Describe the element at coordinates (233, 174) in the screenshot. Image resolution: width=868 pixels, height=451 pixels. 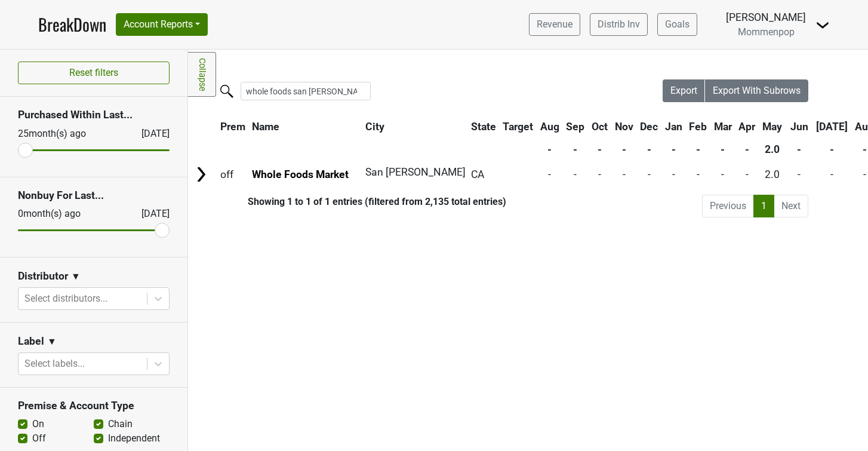
I see `td: off` at that location.